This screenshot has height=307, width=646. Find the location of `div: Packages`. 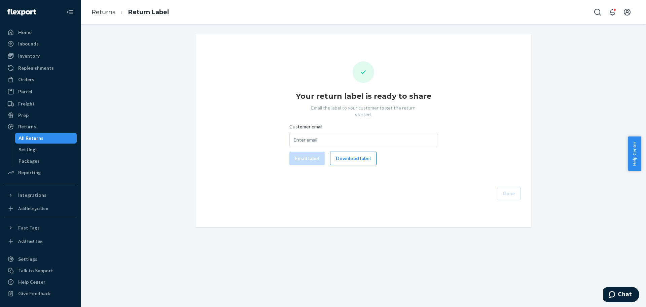

div: Packages is located at coordinates (29, 161).